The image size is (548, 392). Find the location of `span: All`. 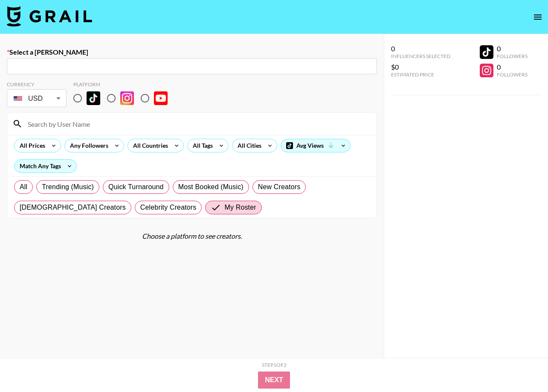

span: All is located at coordinates (24, 187).